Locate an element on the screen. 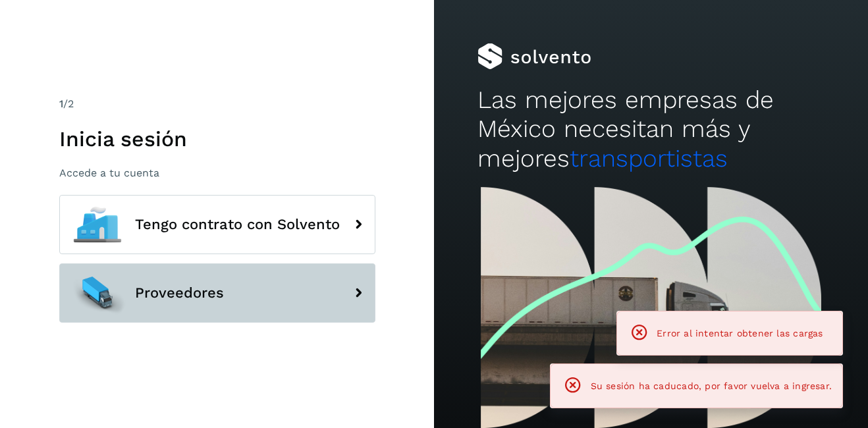 This screenshot has width=868, height=428. div: /2 is located at coordinates (217, 104).